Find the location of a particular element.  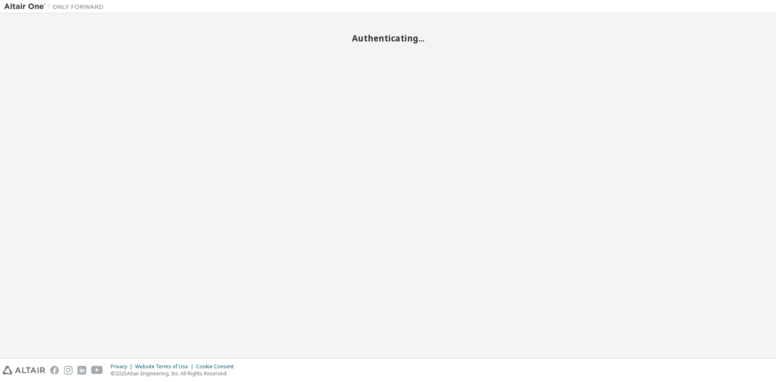

div: Privacy is located at coordinates (123, 367).